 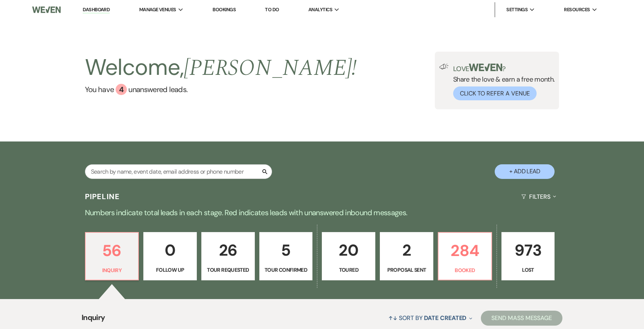 What do you see at coordinates (170, 257) in the screenshot?
I see `a: 0Follow Up` at bounding box center [170, 257].